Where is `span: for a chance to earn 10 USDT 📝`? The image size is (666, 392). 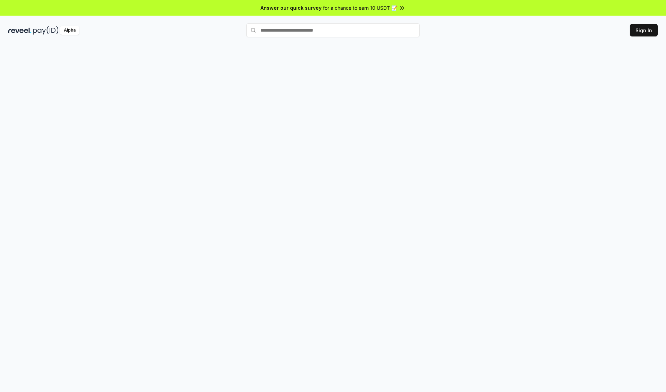
span: for a chance to earn 10 USDT 📝 is located at coordinates (360, 8).